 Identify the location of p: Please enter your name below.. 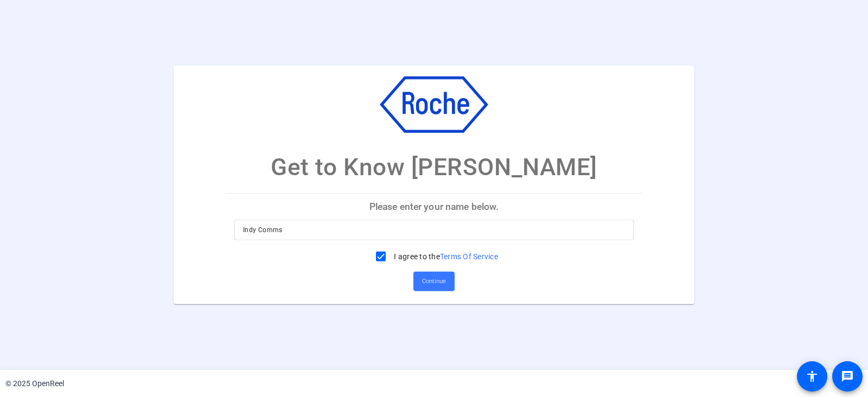
(434, 207).